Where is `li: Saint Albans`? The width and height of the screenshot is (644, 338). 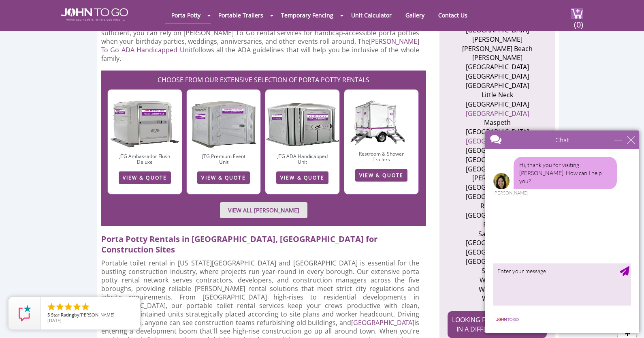 li: Saint Albans is located at coordinates (497, 234).